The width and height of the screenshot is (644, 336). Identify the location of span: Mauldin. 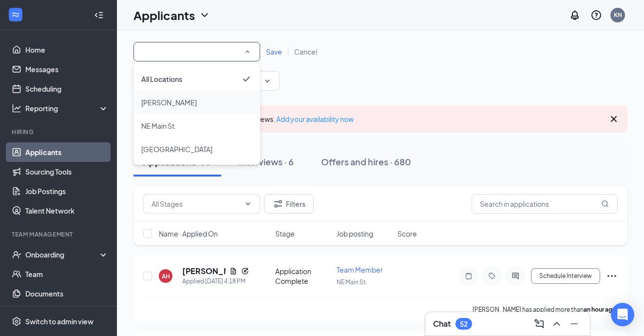
(169, 102).